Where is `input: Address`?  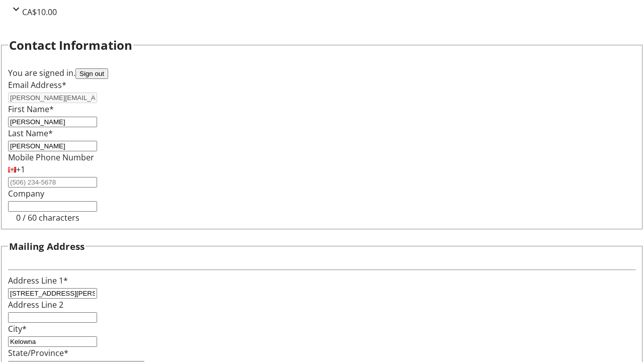
input: Address is located at coordinates (52, 293).